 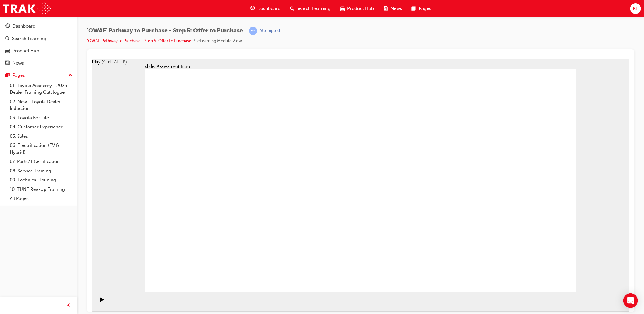 What do you see at coordinates (41, 118) in the screenshot?
I see `a: 03. Toyota For Life` at bounding box center [41, 118].